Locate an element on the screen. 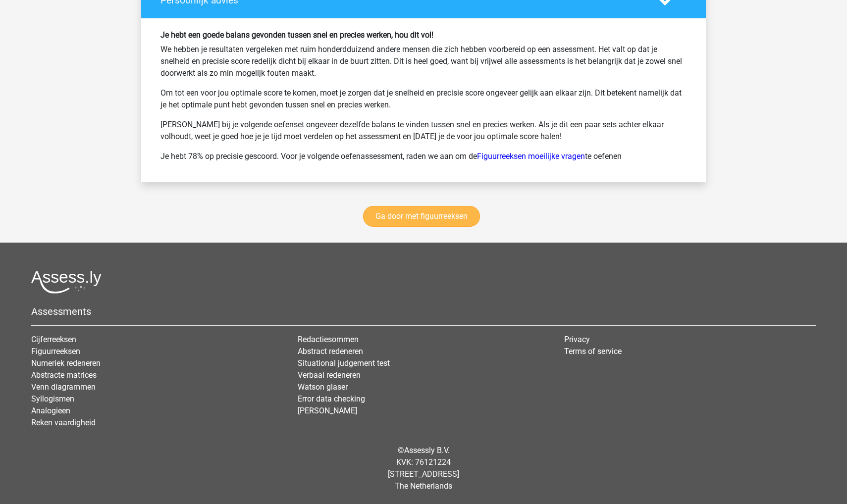  a: Privacy is located at coordinates (577, 339).